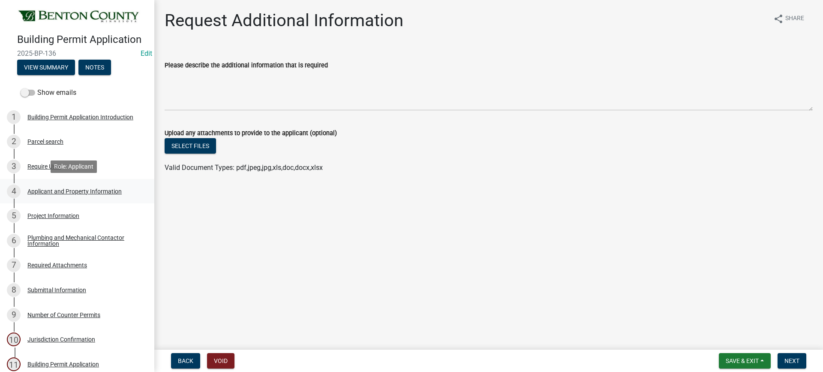  I want to click on h4: Building Permit Application, so click(82, 39).